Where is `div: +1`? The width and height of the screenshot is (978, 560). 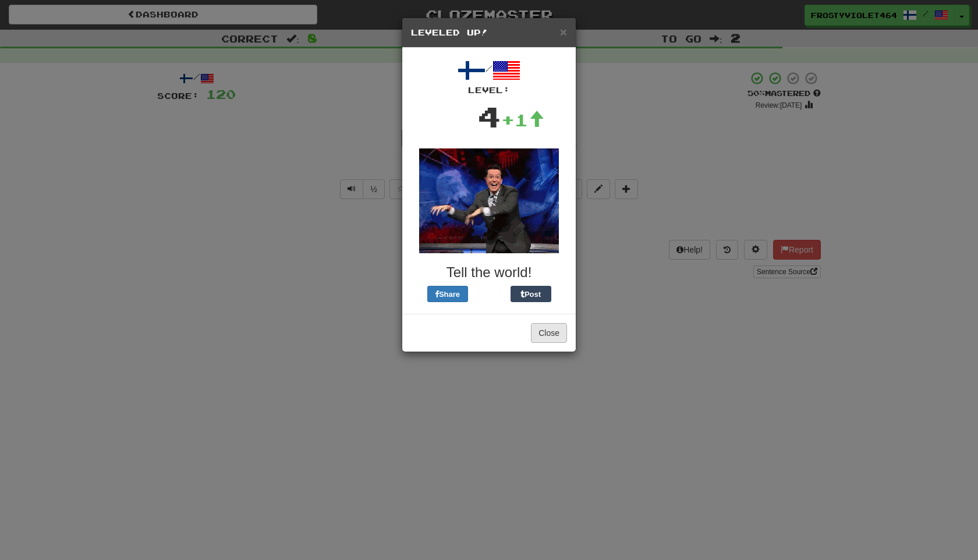
div: +1 is located at coordinates (523, 120).